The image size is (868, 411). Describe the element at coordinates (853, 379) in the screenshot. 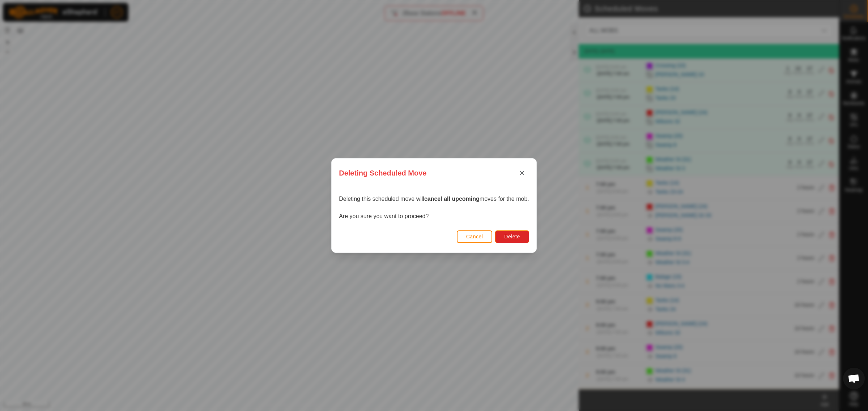

I see `div: Open chat` at that location.